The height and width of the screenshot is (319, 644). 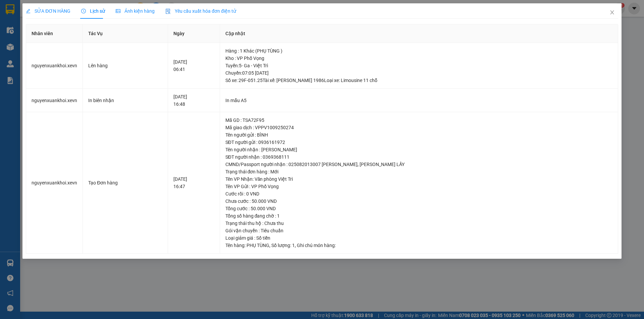 What do you see at coordinates (419, 51) in the screenshot?
I see `div: Hàng : 1 Khác (PHỤ TÙNG )` at bounding box center [419, 51].